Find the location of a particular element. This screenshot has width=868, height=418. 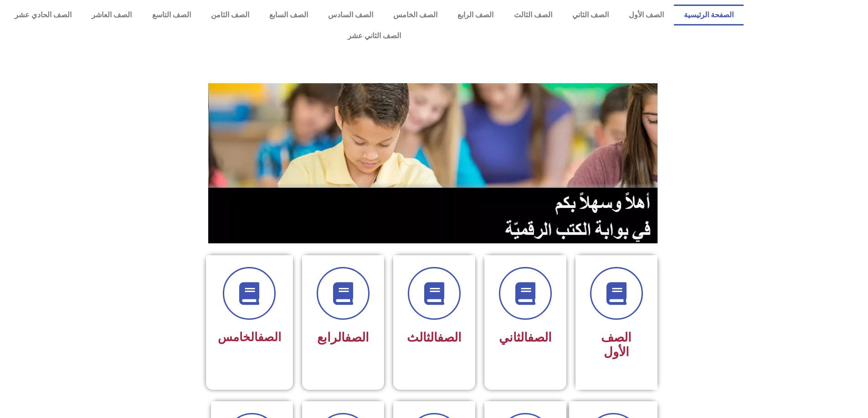

a: الصف الرابع is located at coordinates (475, 15).